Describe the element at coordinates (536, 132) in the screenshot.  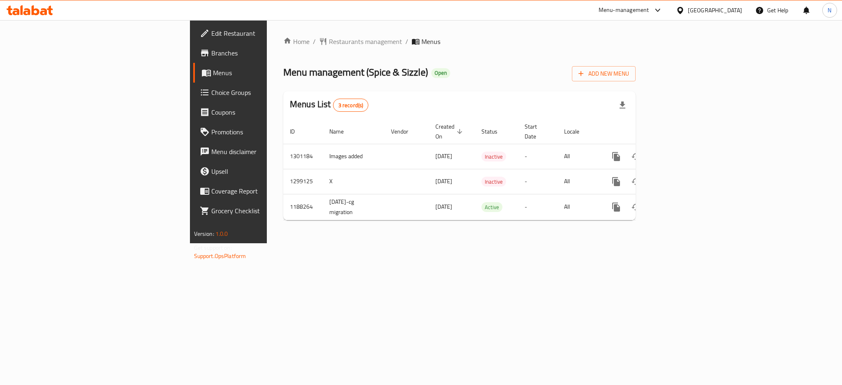
I see `span: Start Date` at that location.